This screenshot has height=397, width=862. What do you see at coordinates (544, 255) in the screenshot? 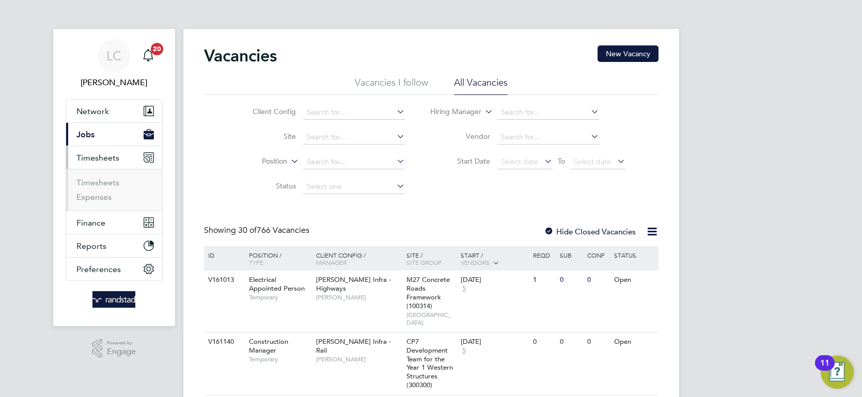
I see `div: Reqd` at bounding box center [544, 255].